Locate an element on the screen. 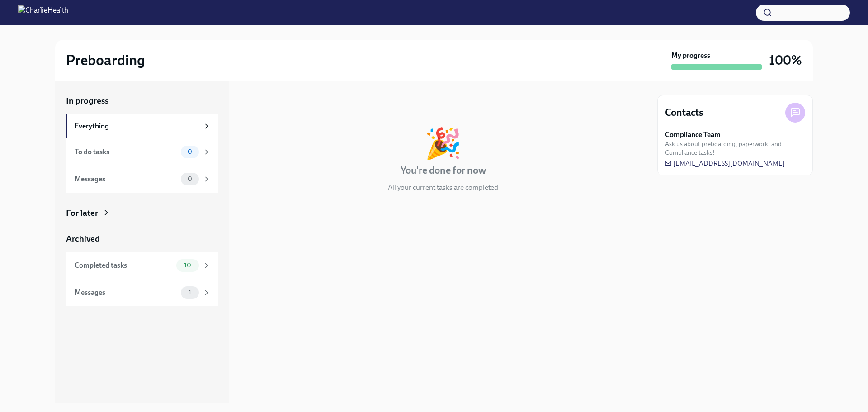 The height and width of the screenshot is (412, 868). div: To do tasks is located at coordinates (126, 152).